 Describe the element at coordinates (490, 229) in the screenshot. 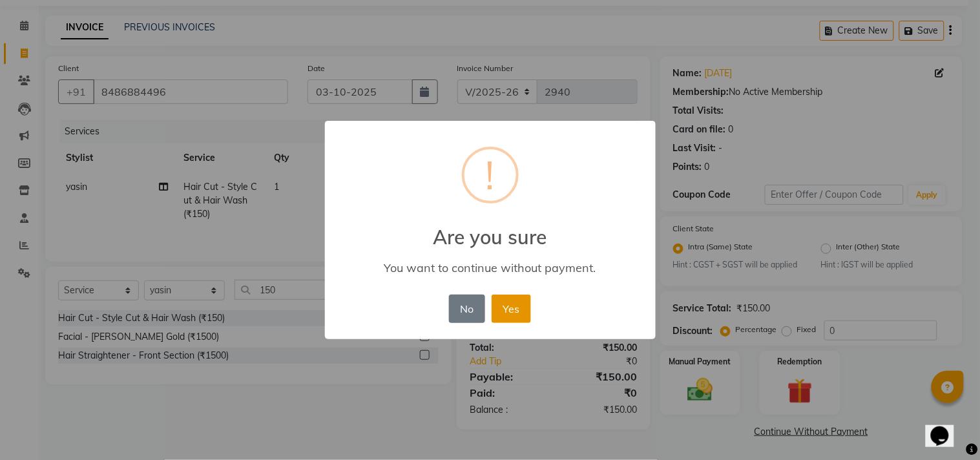

I see `h2: Are you sure` at that location.